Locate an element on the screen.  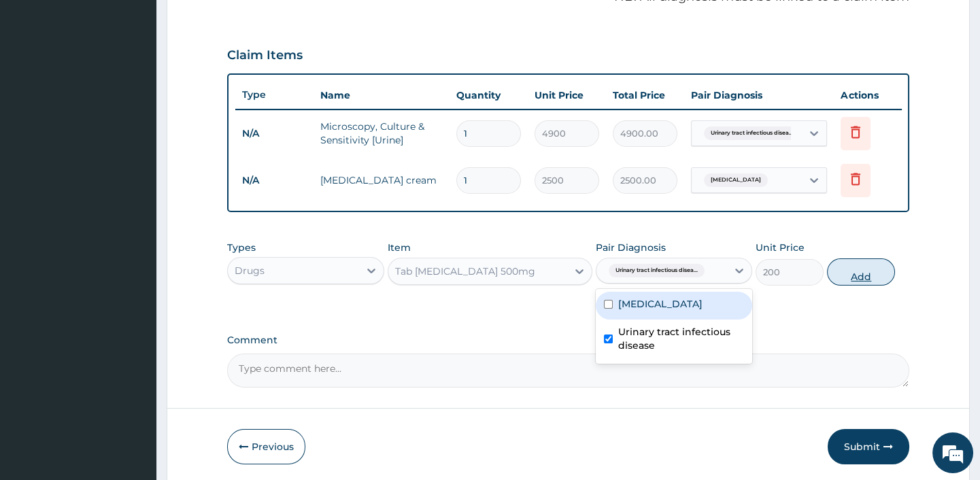
label: Types is located at coordinates (241, 247).